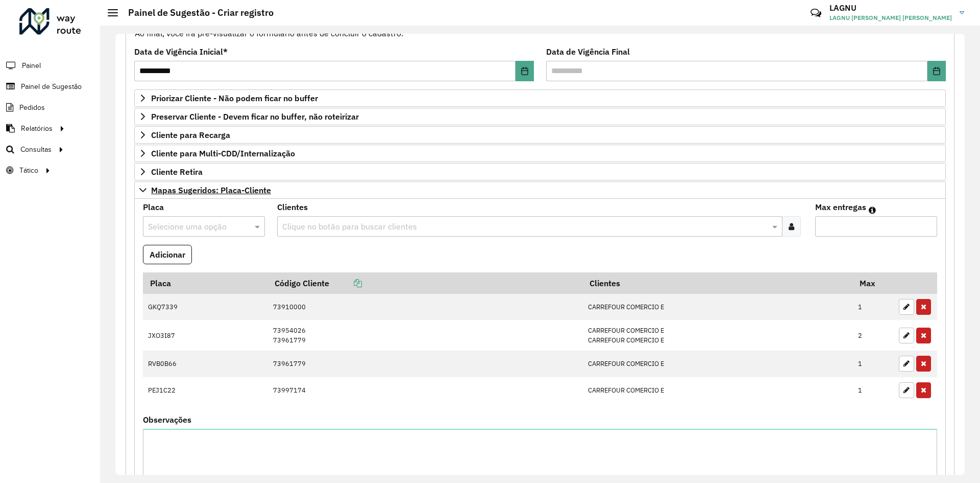 The height and width of the screenshot is (483, 980). What do you see at coordinates (874, 283) in the screenshot?
I see `th: Max` at bounding box center [874, 283].